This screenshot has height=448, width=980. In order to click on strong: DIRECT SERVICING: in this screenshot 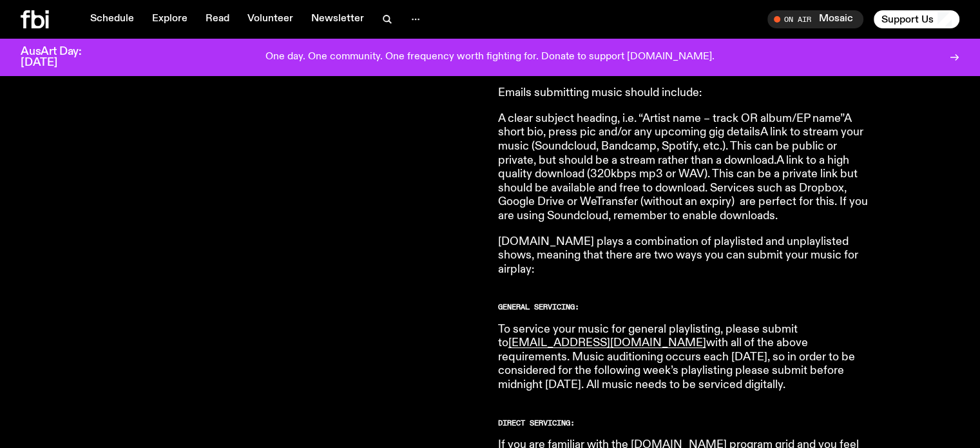, I will do `click(536, 422)`.